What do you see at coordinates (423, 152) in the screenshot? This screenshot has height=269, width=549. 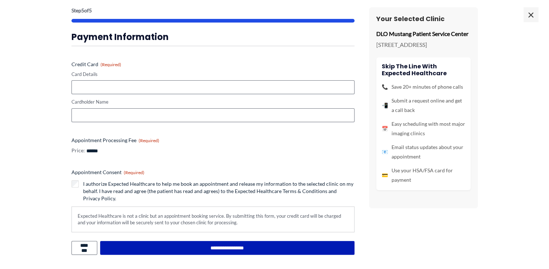 I see `li: Email status updates about your appointment` at bounding box center [423, 152].